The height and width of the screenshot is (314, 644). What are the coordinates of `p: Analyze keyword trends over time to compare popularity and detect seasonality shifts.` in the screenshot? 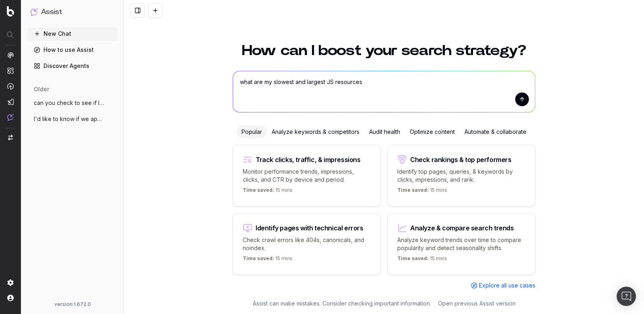 It's located at (461, 244).